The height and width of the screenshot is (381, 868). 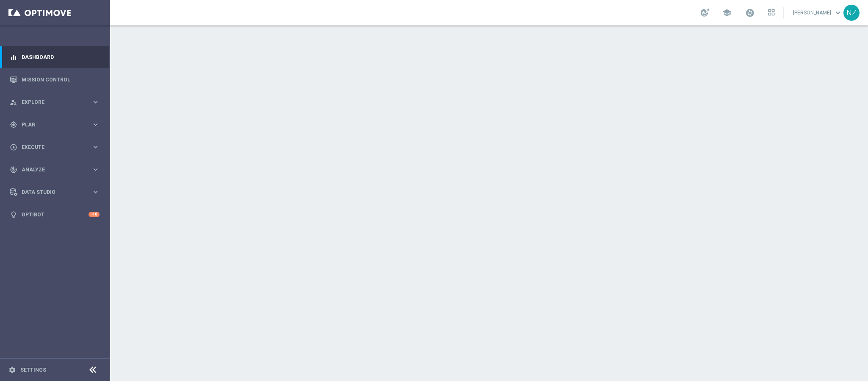 I want to click on button: Mission Control, so click(x=55, y=80).